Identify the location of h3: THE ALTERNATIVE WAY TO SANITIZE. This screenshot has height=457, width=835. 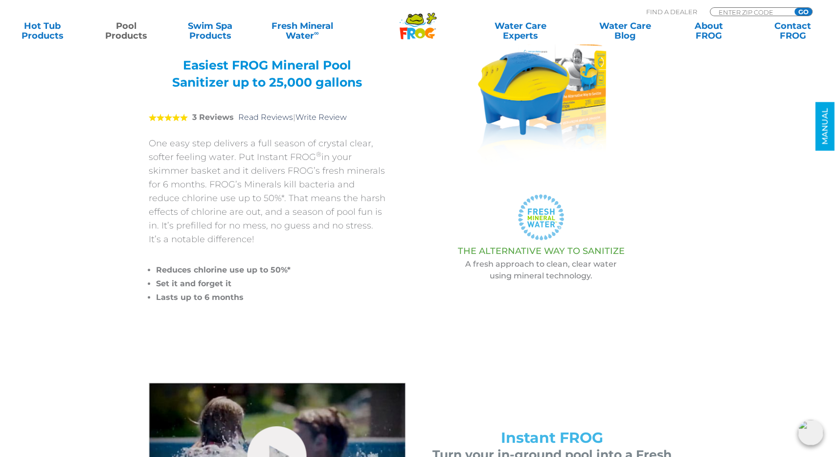
(541, 251).